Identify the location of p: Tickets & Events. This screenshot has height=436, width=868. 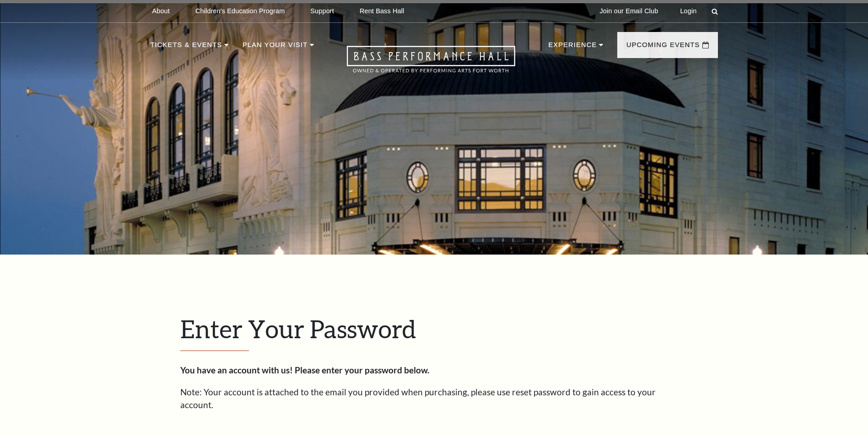
(186, 48).